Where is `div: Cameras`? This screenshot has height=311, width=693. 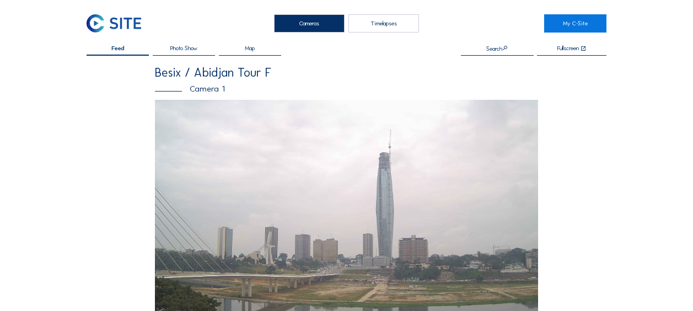
div: Cameras is located at coordinates (309, 23).